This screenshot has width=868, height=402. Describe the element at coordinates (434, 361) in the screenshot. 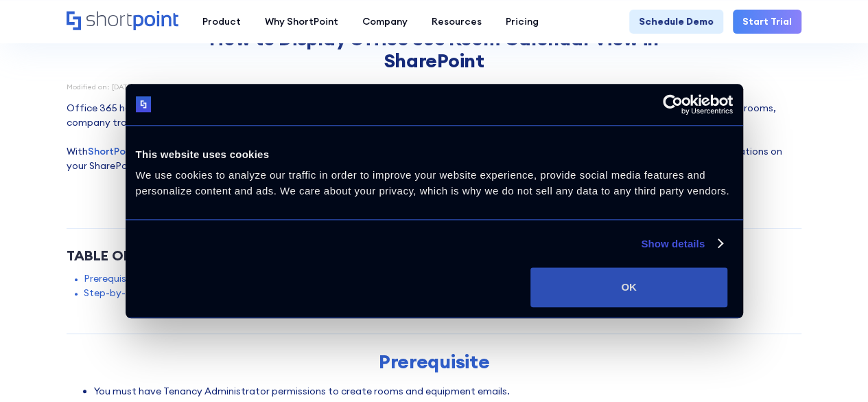

I see `h2: Prerequisite` at that location.